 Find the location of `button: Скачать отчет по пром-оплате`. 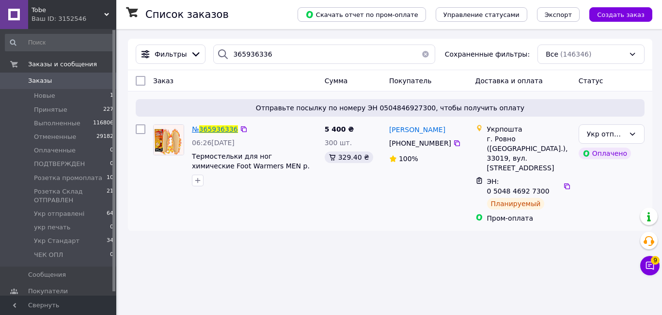

button: Скачать отчет по пром-оплате is located at coordinates (361, 15).